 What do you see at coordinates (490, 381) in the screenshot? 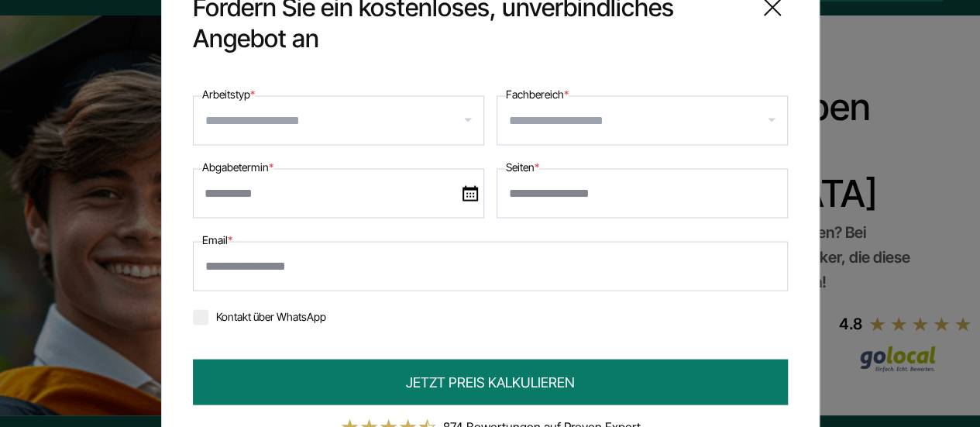
I see `span: JETZT PREIS KALKULIEREN` at bounding box center [490, 381].